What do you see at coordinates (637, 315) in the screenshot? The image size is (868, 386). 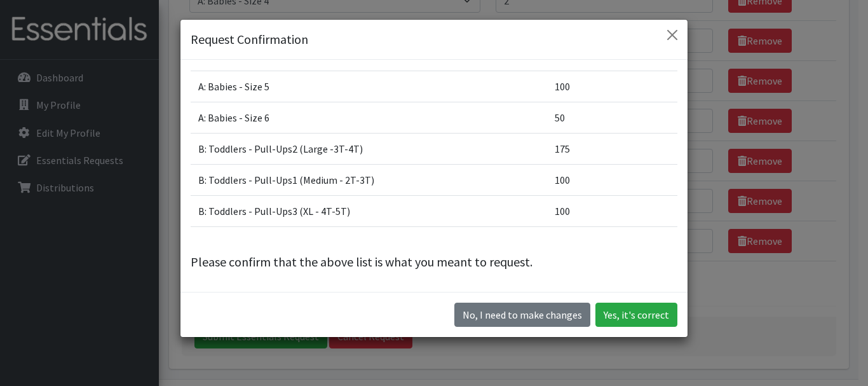 I see `button: Yes, it's correct` at bounding box center [637, 315].